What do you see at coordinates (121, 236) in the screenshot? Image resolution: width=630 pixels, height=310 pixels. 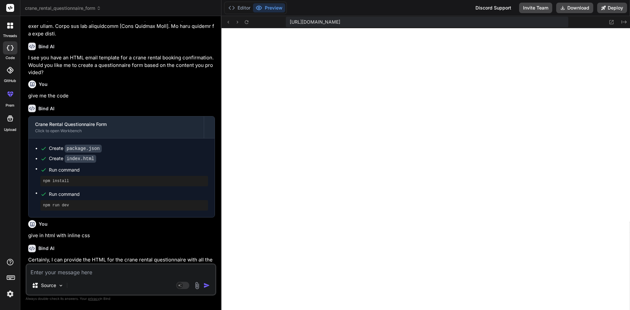 I see `p: give in html with inline css` at bounding box center [121, 236].